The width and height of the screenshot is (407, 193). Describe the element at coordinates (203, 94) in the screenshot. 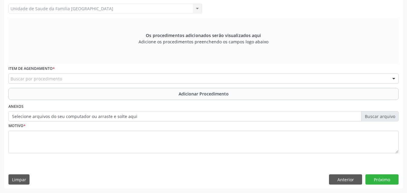

I see `span: Adicionar Procedimento` at that location.